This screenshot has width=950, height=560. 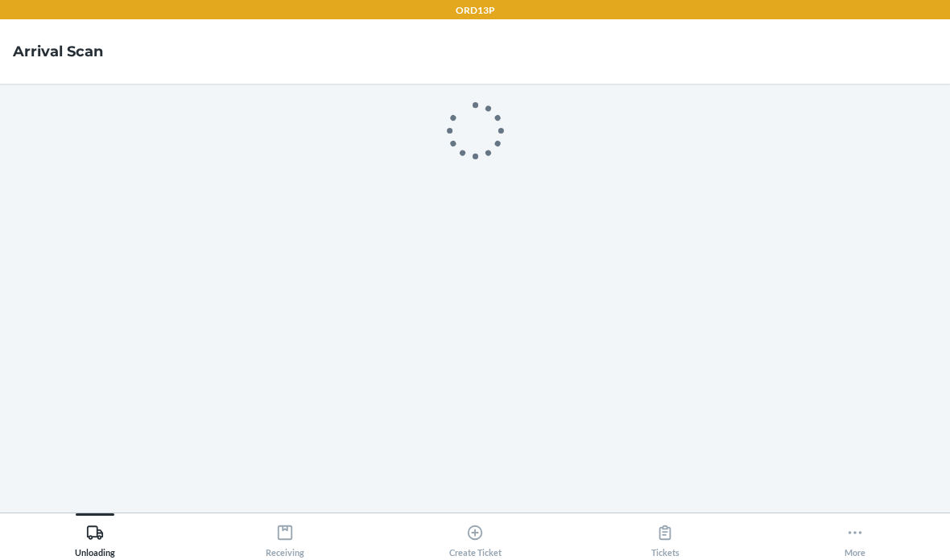 I want to click on div: Tickets, so click(x=665, y=537).